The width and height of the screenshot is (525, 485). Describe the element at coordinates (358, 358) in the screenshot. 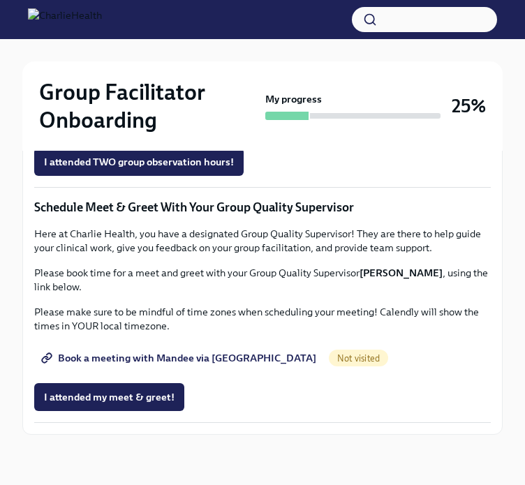

I see `span: Not visited` at that location.